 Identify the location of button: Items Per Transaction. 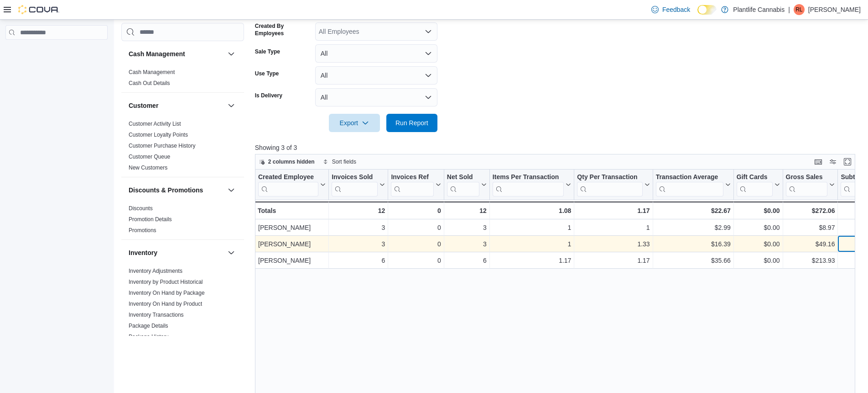
(532, 184).